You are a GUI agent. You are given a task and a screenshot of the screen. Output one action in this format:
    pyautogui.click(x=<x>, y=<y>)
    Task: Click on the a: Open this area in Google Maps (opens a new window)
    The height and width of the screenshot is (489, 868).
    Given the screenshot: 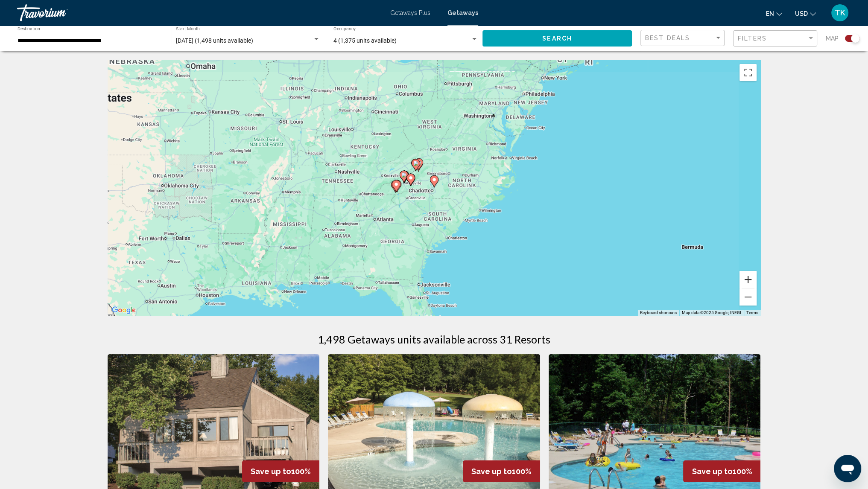 What is the action you would take?
    pyautogui.click(x=124, y=310)
    